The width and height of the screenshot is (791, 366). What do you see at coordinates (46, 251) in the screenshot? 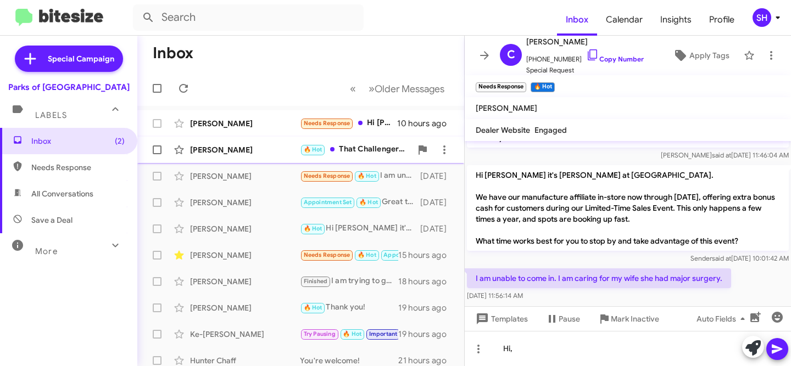
I see `span: More` at bounding box center [46, 251].